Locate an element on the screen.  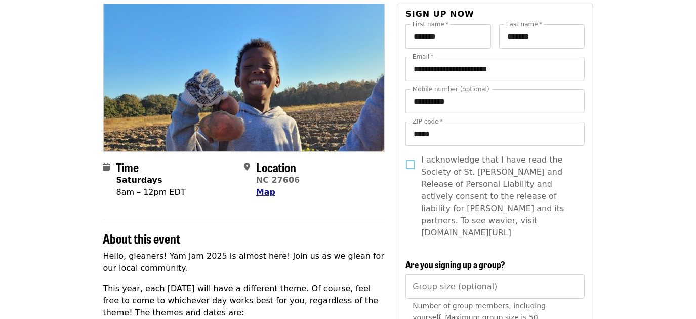
input: Email is located at coordinates (494, 69).